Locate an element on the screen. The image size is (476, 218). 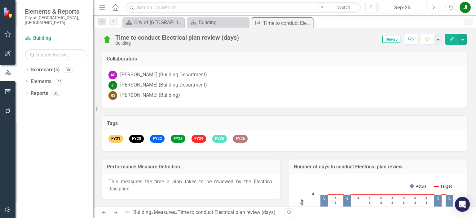
p: This measures the time a plan takes to be reviewed by the Electrical discipline. is located at coordinates (191, 185).